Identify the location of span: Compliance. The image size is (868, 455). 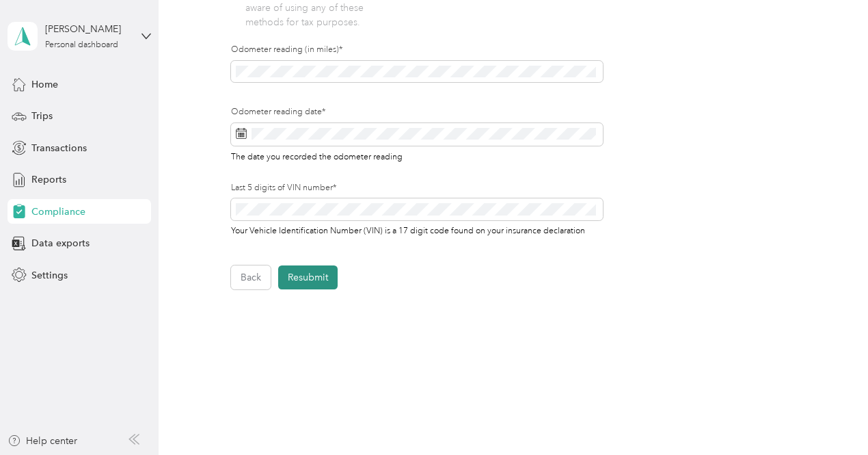
(58, 211).